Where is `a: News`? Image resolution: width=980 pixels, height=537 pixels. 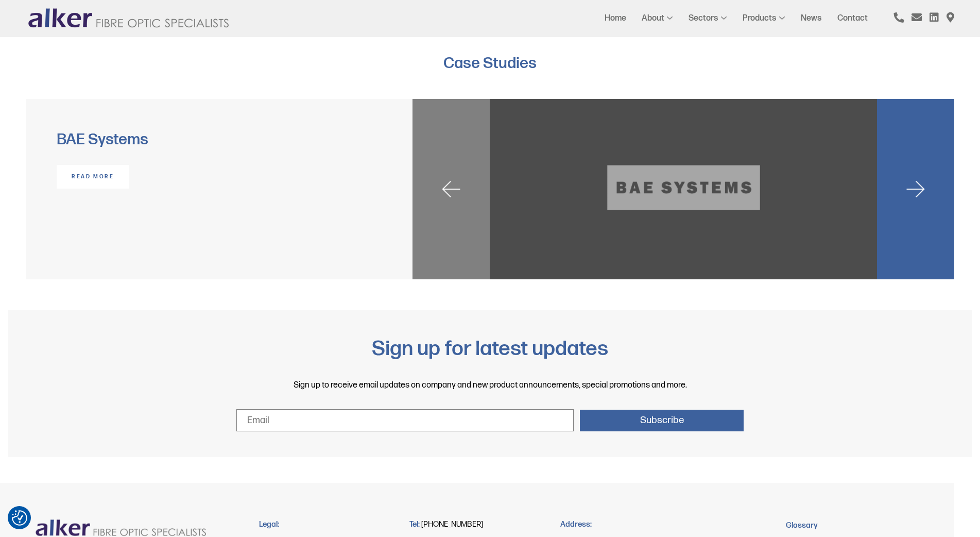
a: News is located at coordinates (811, 18).